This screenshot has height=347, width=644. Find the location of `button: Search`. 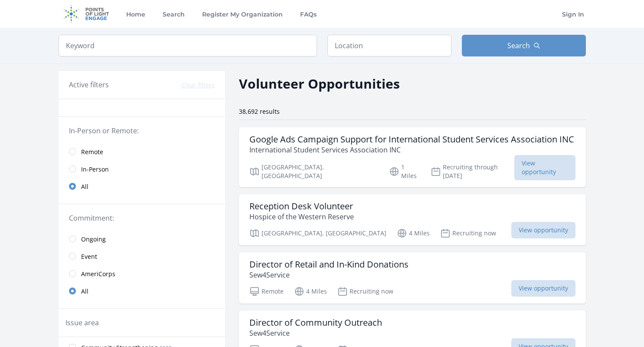

button: Search is located at coordinates (524, 46).